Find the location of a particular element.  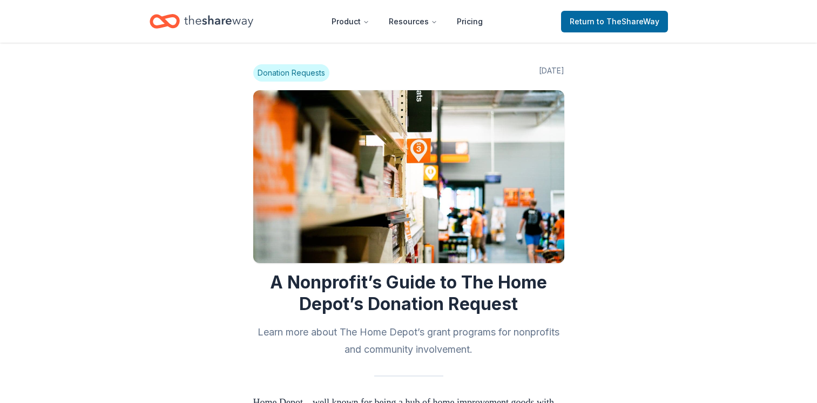

span: Donation Requests is located at coordinates (291, 73).